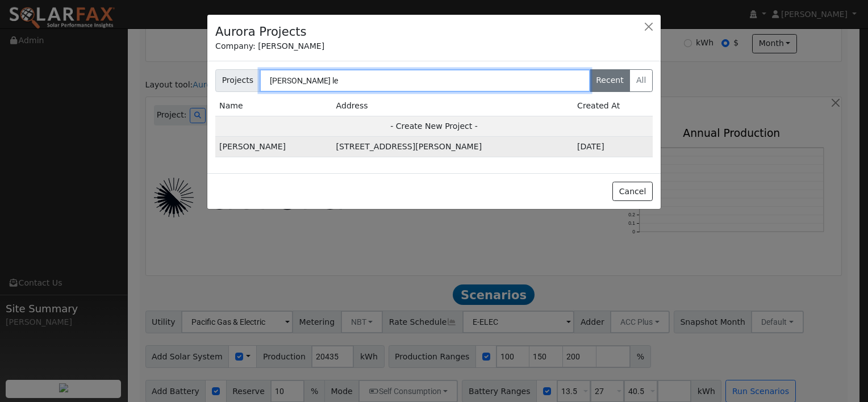 The height and width of the screenshot is (402, 868). I want to click on td: - Create New Project -, so click(434, 126).